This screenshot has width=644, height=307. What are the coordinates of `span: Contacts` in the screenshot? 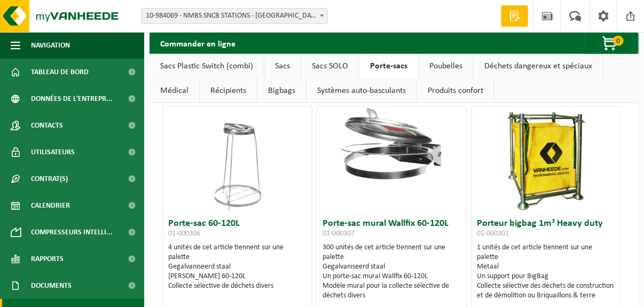 It's located at (47, 126).